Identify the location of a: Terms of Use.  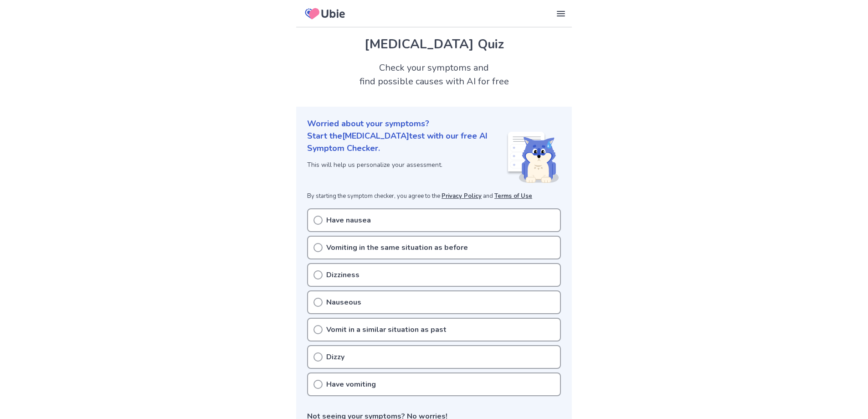
(513, 196).